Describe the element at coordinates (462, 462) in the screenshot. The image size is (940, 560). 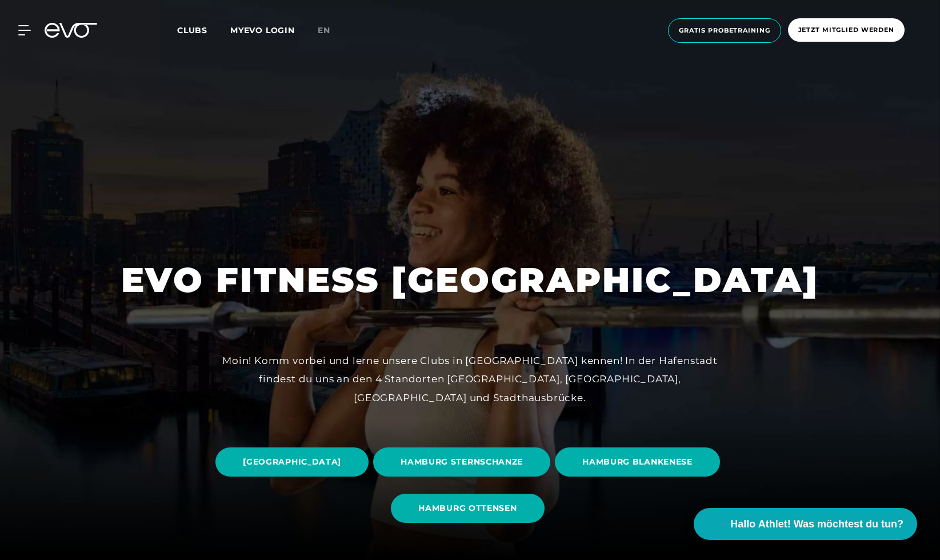
I see `span: HAMBURG STERNSCHANZE` at that location.